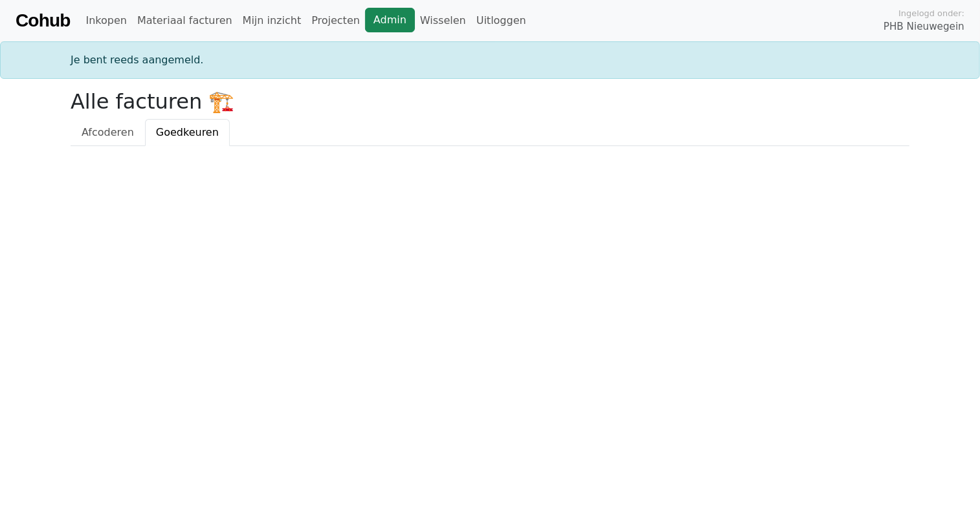 The width and height of the screenshot is (980, 514). I want to click on a: Uitloggen, so click(501, 21).